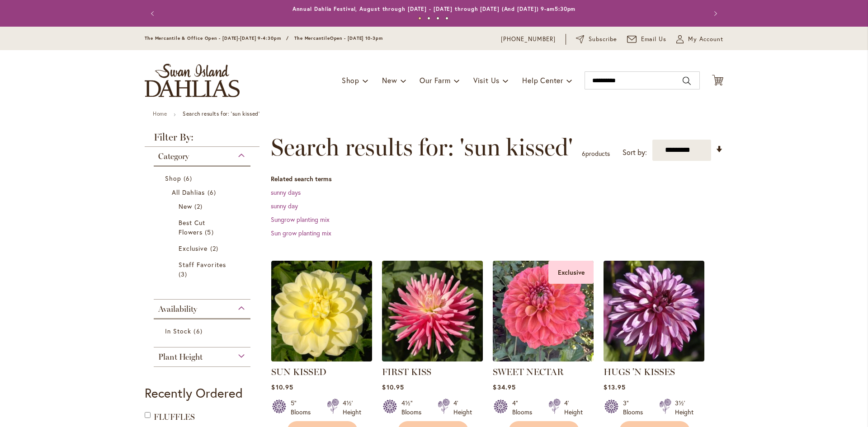 This screenshot has height=427, width=868. Describe the element at coordinates (543, 311) in the screenshot. I see `img: SWEET NECTAR` at that location.